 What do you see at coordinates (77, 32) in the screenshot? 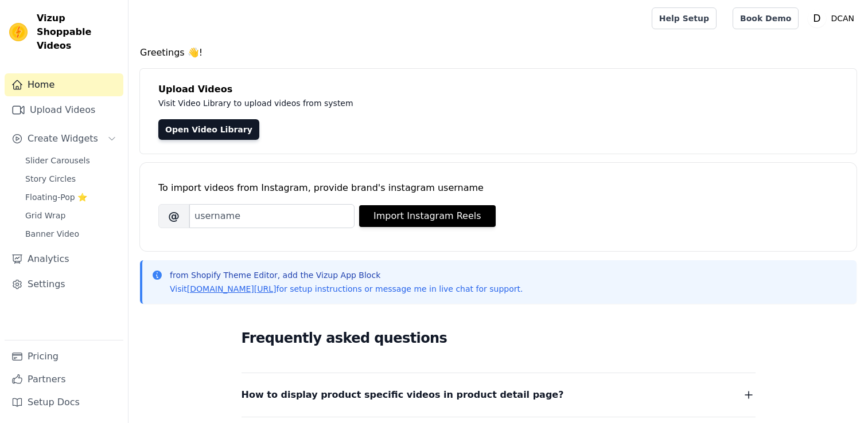
I see `span: Vizup Shoppable Videos` at bounding box center [77, 32].